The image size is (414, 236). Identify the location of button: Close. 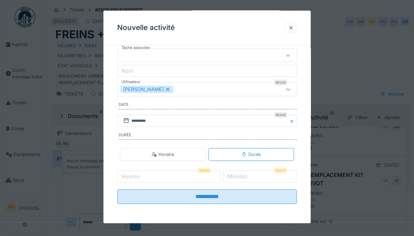
(293, 121).